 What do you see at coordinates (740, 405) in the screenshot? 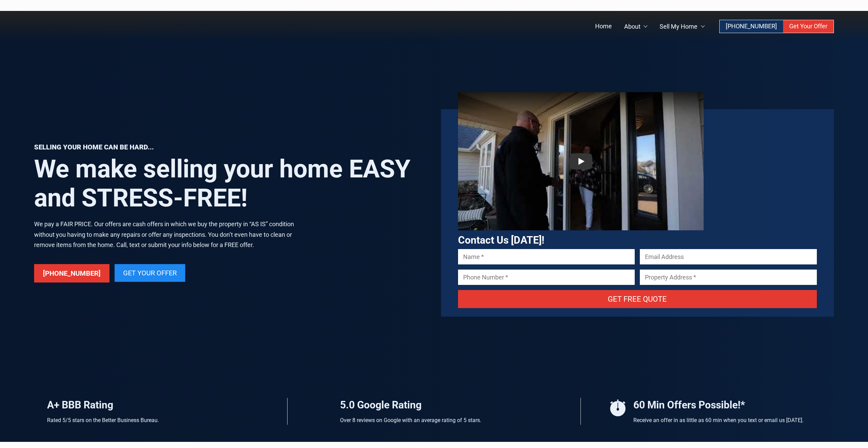
I see `h4: 60 Min Offers Possible!*` at bounding box center [740, 405].